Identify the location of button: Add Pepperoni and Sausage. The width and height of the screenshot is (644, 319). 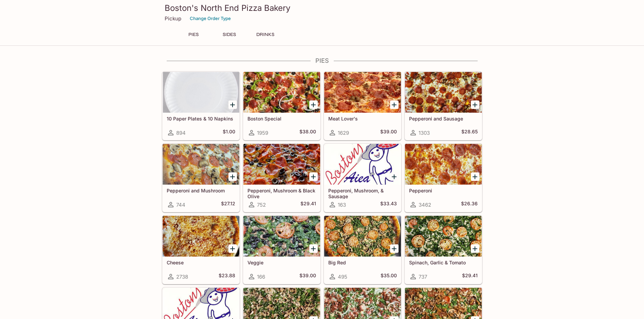
(475, 105).